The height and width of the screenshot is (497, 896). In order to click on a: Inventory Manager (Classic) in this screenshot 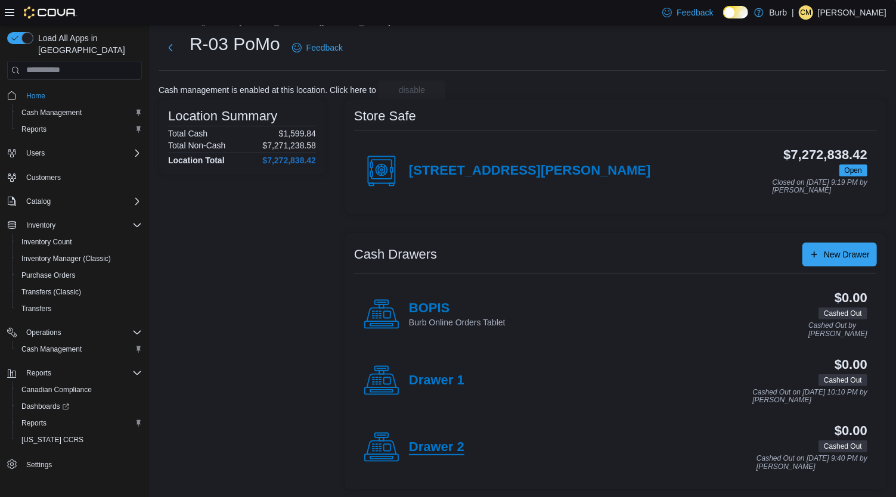, I will do `click(66, 259)`.